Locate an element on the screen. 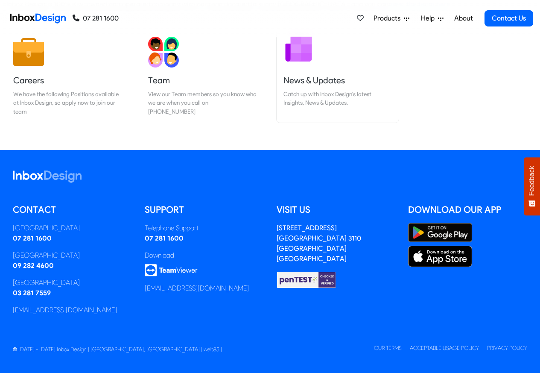  h5: Team is located at coordinates (202, 80).